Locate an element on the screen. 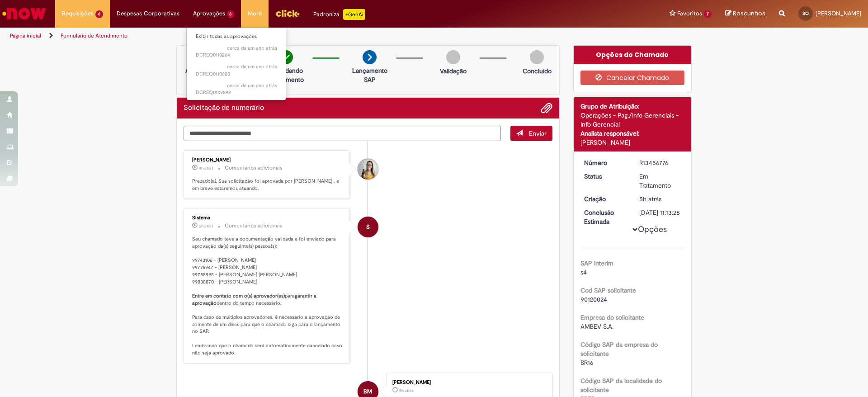  div: Luciana Pinto De Castilho is located at coordinates (368, 169).